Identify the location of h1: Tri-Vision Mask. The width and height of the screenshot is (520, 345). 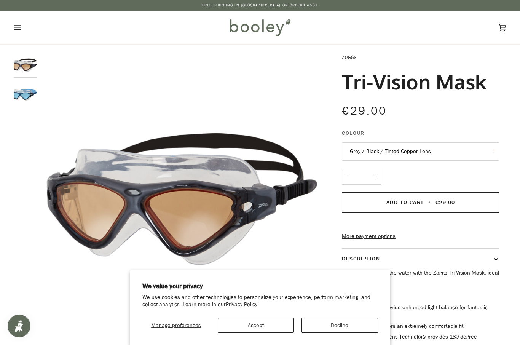
(414, 81).